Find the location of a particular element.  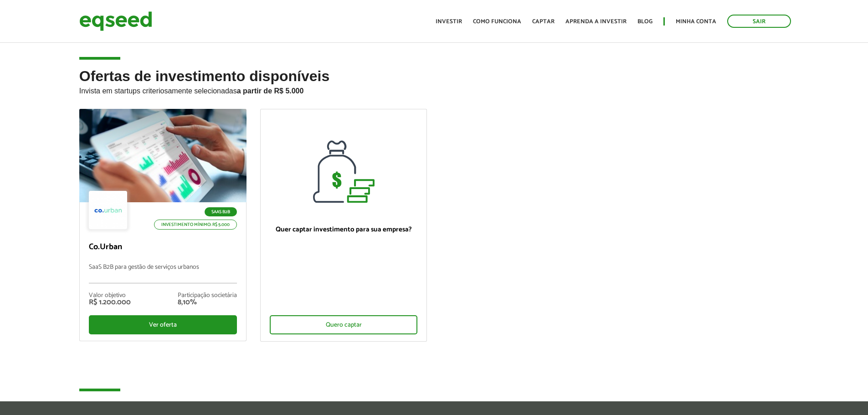

div: Ver oferta is located at coordinates (163, 325).